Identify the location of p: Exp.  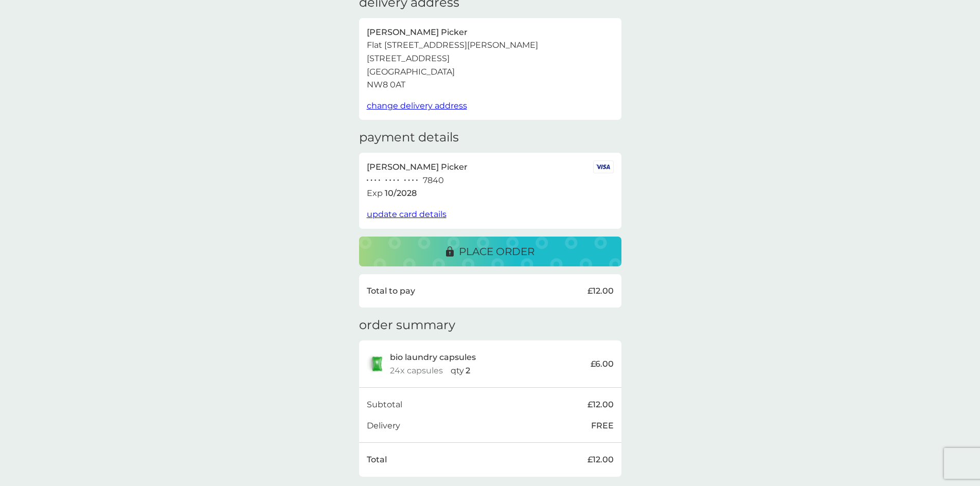
(375, 193).